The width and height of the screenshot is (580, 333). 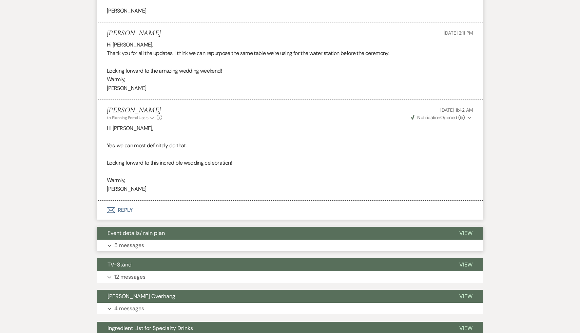 I want to click on span: Ingredient List for Specialty Drinks, so click(x=150, y=328).